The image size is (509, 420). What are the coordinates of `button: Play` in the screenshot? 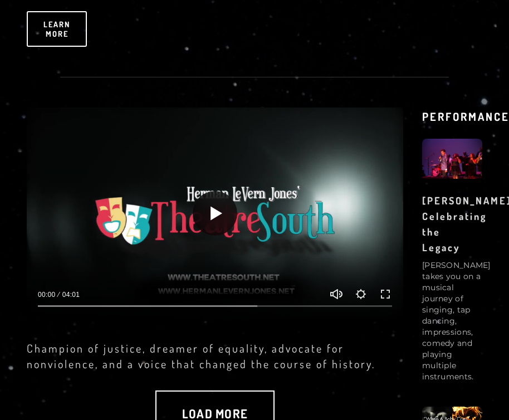 It's located at (215, 214).